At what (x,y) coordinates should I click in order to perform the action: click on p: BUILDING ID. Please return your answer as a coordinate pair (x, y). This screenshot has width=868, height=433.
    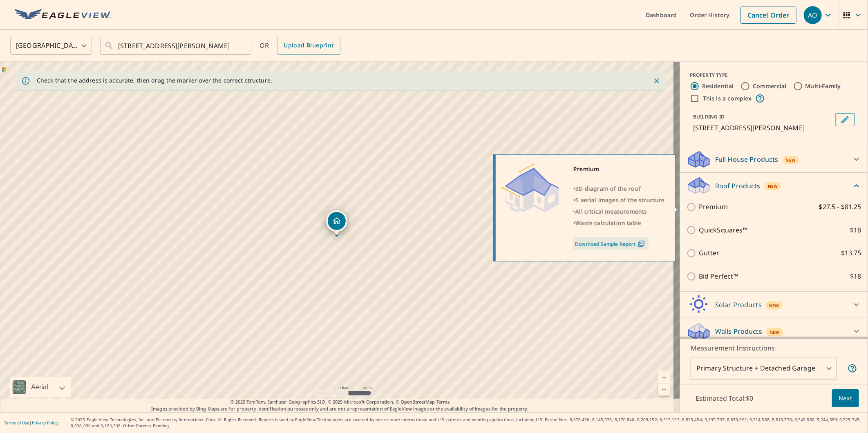
    Looking at the image, I should click on (709, 116).